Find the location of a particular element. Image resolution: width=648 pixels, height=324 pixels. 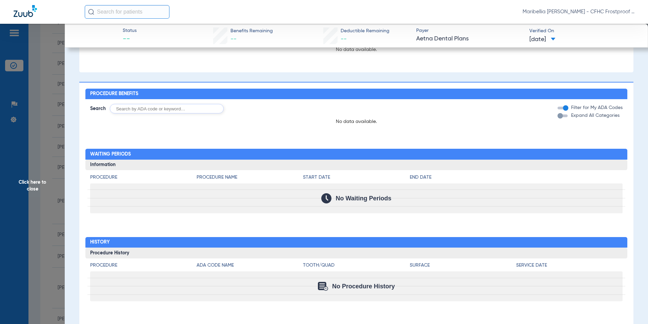

h4: Service Date is located at coordinates (570, 265).